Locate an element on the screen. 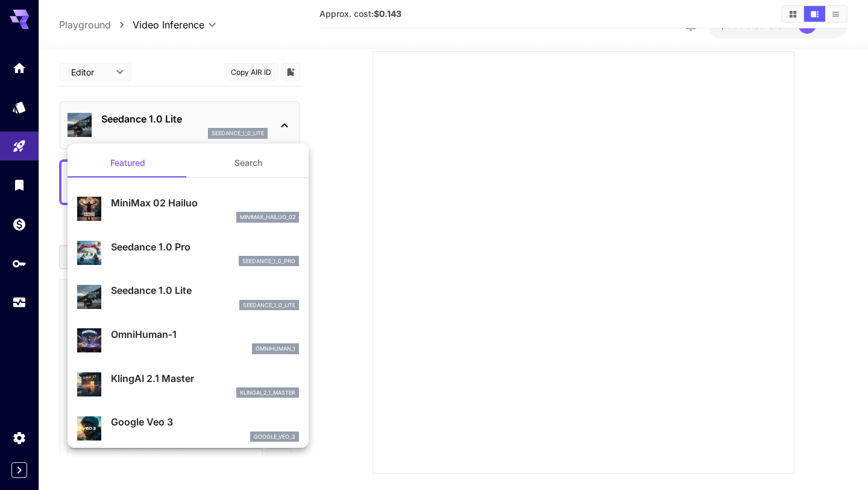 This screenshot has height=490, width=868. div: OmniHuman‑1omnihuman_1 is located at coordinates (188, 340).